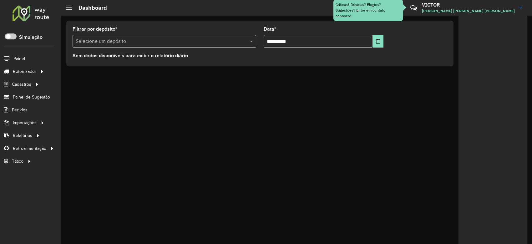  I want to click on span: Tático, so click(18, 161).